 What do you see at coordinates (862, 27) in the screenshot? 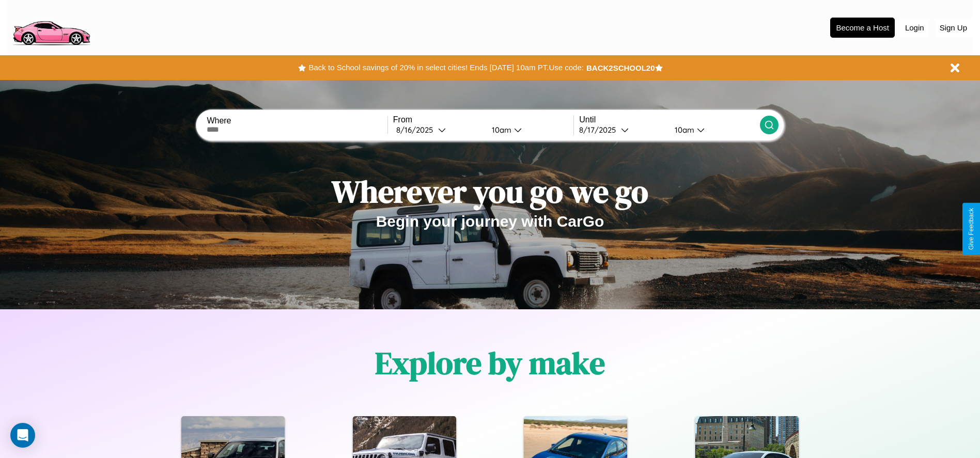
I see `button: Become a Host` at bounding box center [862, 27].